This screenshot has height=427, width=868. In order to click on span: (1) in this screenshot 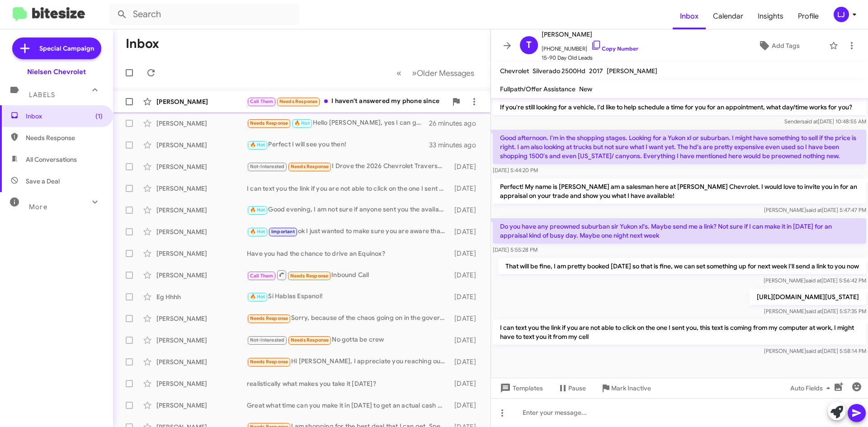, I will do `click(99, 116)`.